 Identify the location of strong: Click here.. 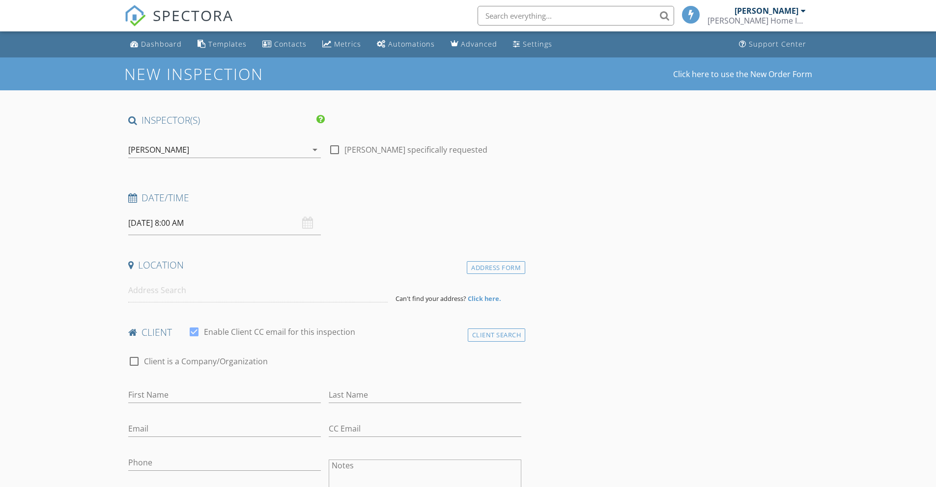
(484, 299).